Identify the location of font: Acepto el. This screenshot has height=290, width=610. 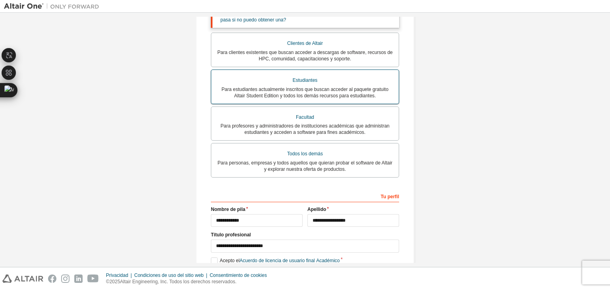
(230, 261).